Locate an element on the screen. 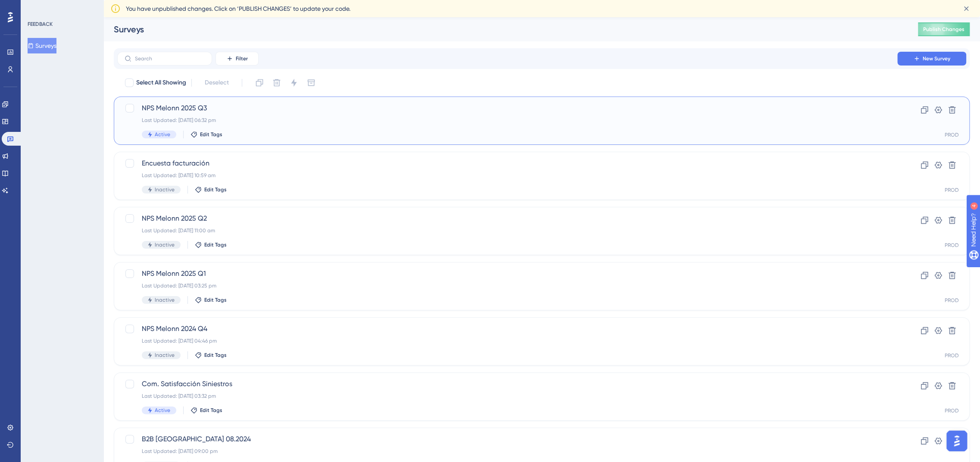 The width and height of the screenshot is (980, 462). button: Filter is located at coordinates (237, 58).